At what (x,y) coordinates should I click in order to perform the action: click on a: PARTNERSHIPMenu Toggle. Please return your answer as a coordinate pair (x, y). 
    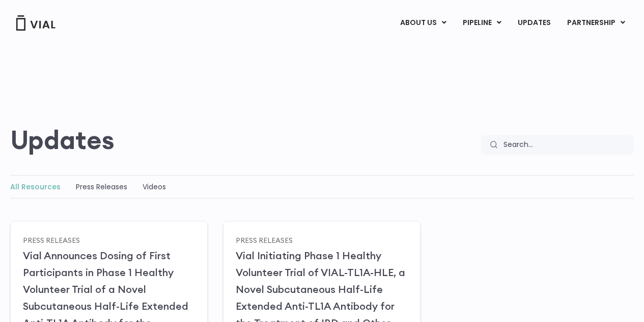
    Looking at the image, I should click on (596, 23).